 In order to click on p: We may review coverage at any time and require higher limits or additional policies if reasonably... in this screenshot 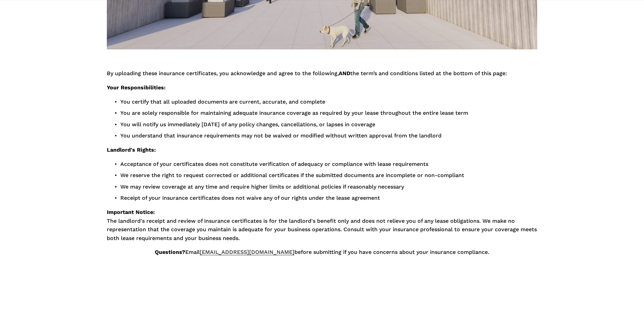, I will do `click(329, 187)`.